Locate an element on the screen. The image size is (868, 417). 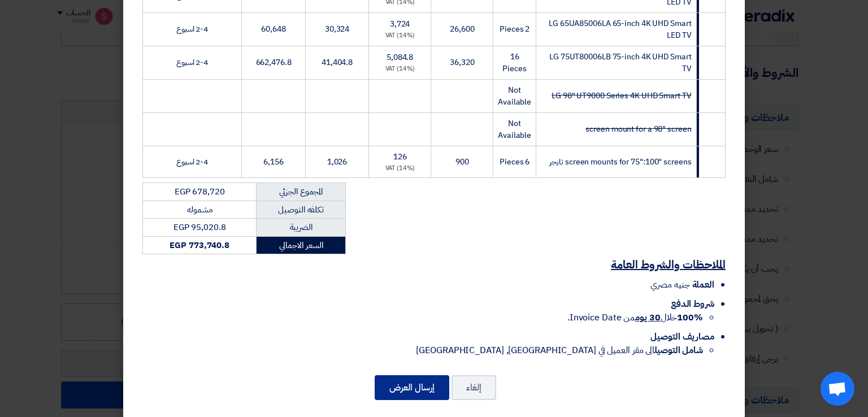
span: EGP 95,020.8 is located at coordinates (200, 228).